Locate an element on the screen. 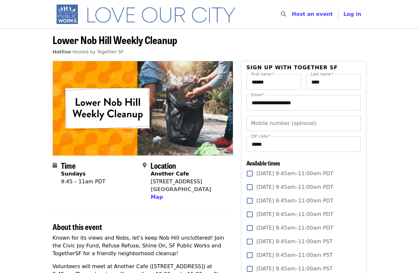 This screenshot has width=419, height=273. a: Host an event is located at coordinates (312, 14).